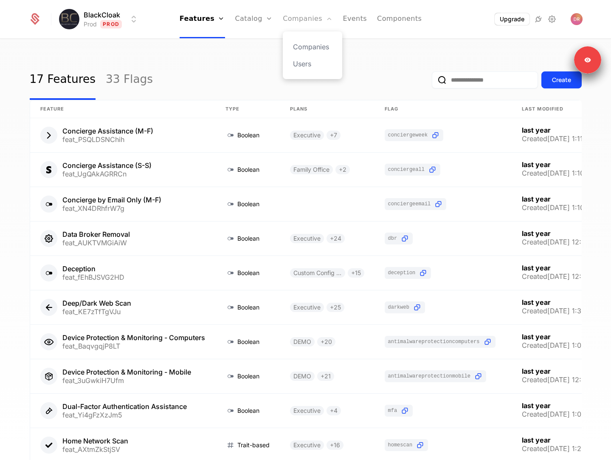 This screenshot has width=611, height=460. Describe the element at coordinates (248, 109) in the screenshot. I see `th: Type` at that location.